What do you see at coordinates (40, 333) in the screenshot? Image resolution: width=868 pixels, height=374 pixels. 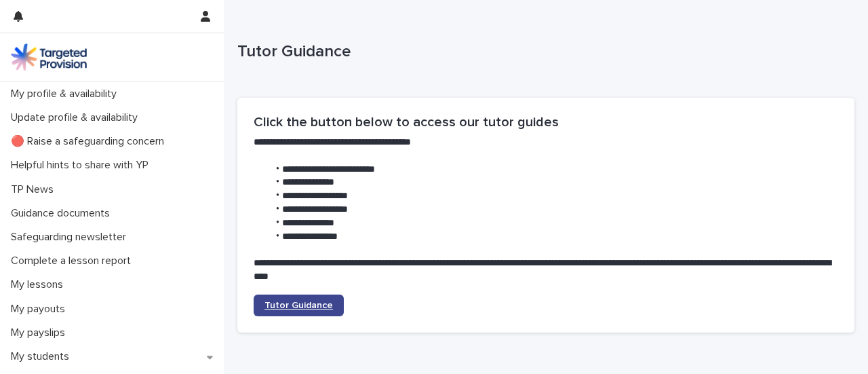 I see `p: My payslips` at bounding box center [40, 333].